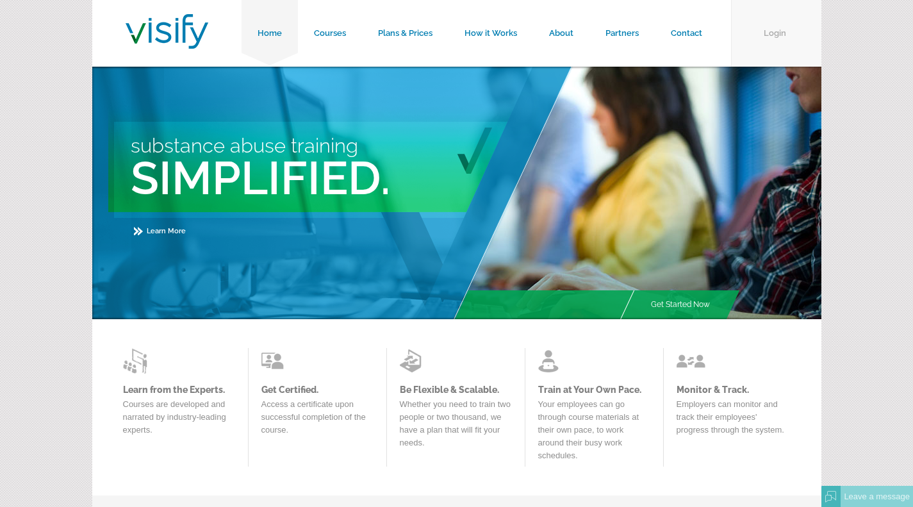 The image size is (913, 507). Describe the element at coordinates (732, 389) in the screenshot. I see `a: Monitor & Track.` at that location.